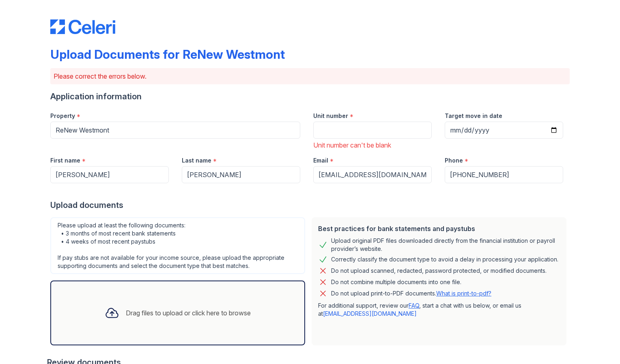 The height and width of the screenshot is (364, 620). I want to click on label: First name, so click(66, 161).